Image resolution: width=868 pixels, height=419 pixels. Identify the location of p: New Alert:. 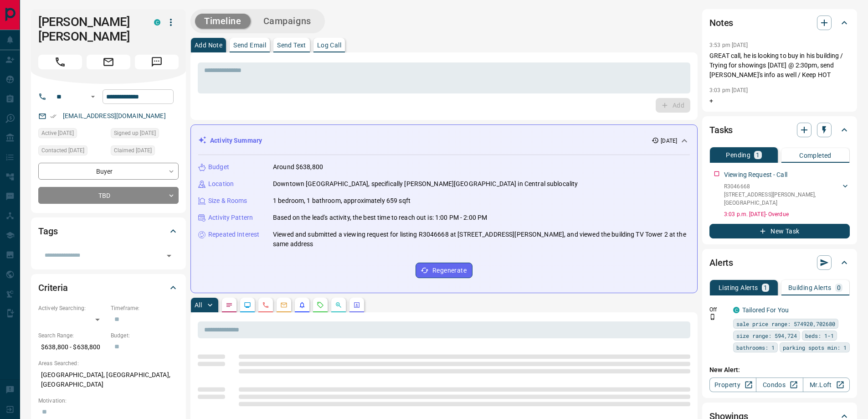
(779, 370).